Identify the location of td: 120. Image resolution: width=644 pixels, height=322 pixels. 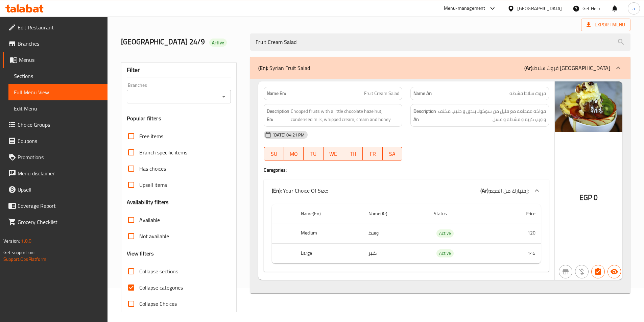
(518, 233).